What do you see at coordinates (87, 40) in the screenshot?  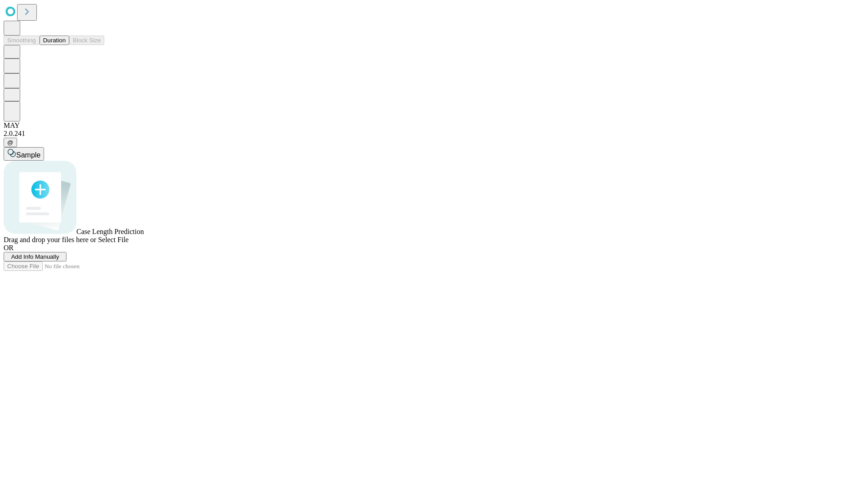 I see `button: Block Size` at bounding box center [87, 40].